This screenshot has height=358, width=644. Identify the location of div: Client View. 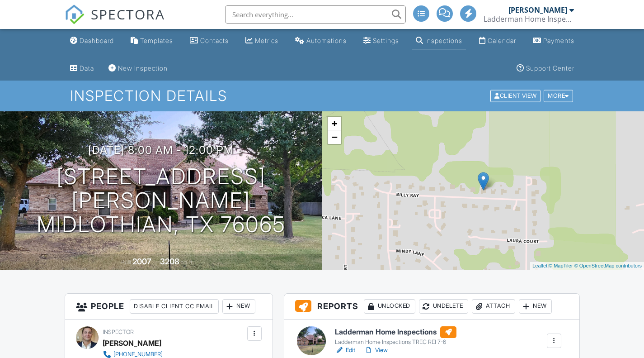
(515, 96).